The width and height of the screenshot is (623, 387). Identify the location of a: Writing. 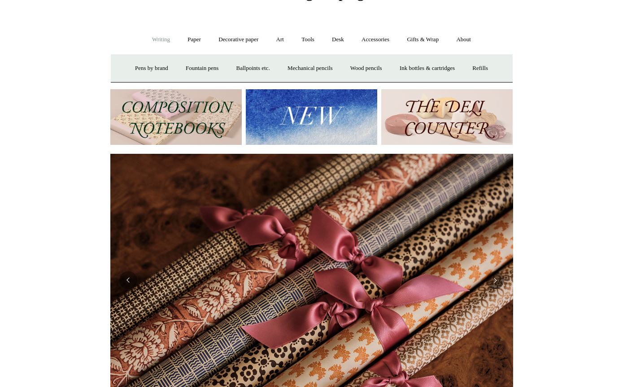
(161, 39).